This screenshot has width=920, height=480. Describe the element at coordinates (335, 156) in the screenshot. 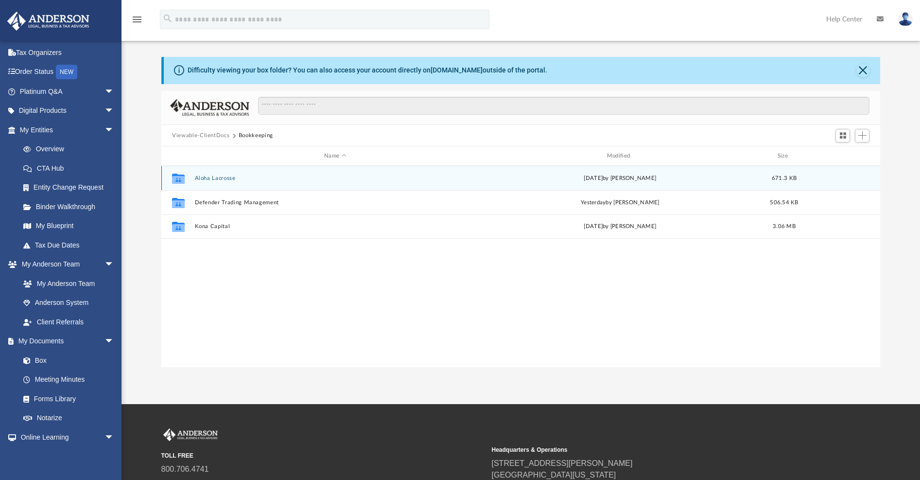

I see `div: Name` at that location.